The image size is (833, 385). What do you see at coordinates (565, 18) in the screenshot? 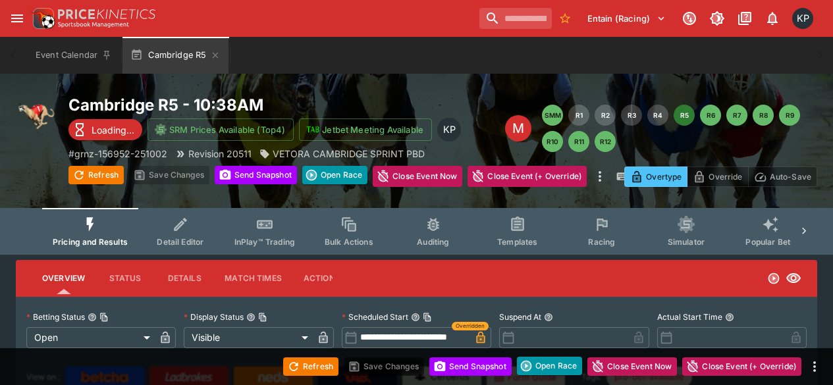
I see `button: No Bookmarks` at bounding box center [565, 18].